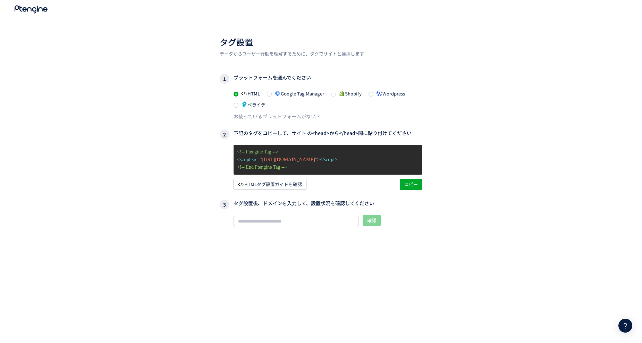 Image resolution: width=642 pixels, height=343 pixels. What do you see at coordinates (389, 93) in the screenshot?
I see `span: Wordpress` at bounding box center [389, 93].